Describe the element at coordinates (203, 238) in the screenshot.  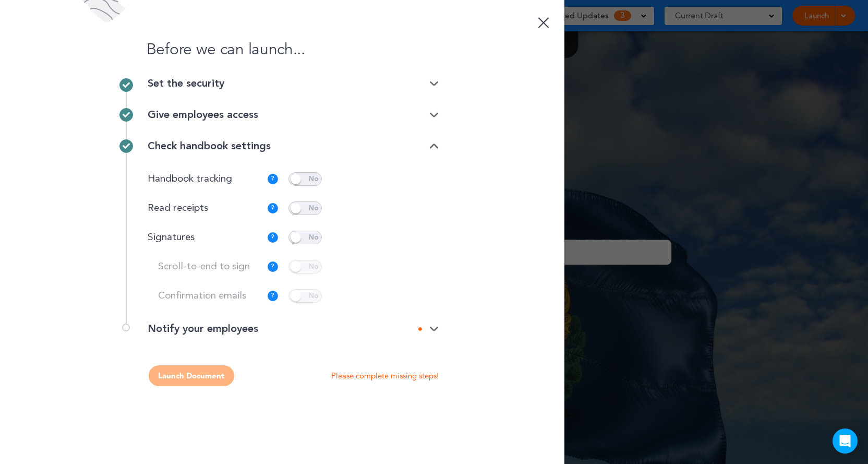
I see `p: Signatures` at that location.